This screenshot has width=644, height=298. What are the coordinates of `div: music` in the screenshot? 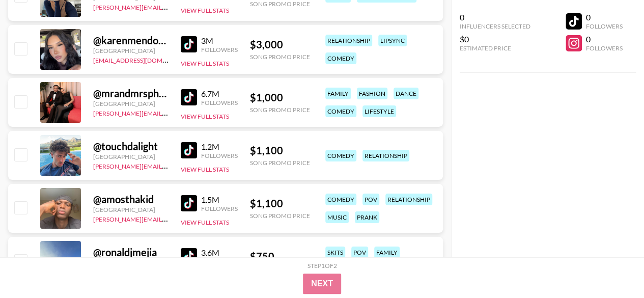 It's located at (337, 217).